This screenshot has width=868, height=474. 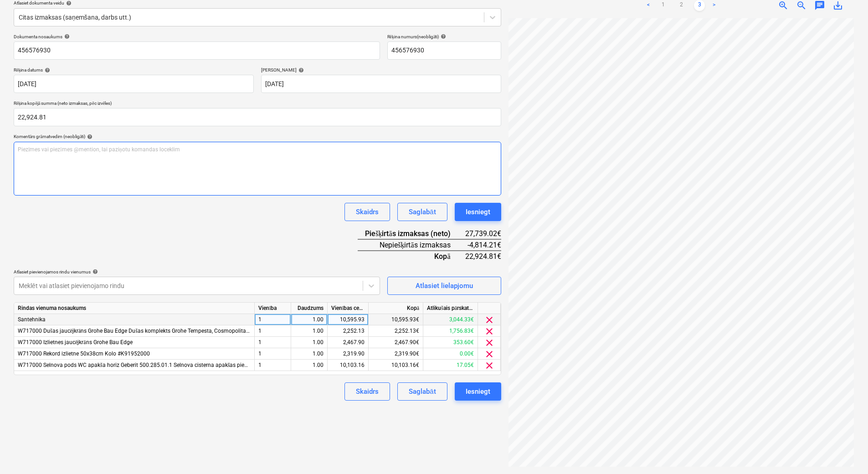 I want to click on div: 22,924.81€, so click(x=483, y=257).